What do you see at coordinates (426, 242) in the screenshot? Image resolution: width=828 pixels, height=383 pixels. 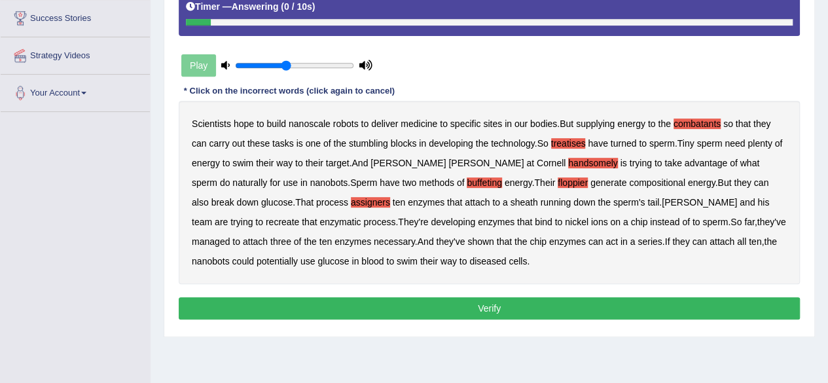 I see `b: And` at bounding box center [426, 242].